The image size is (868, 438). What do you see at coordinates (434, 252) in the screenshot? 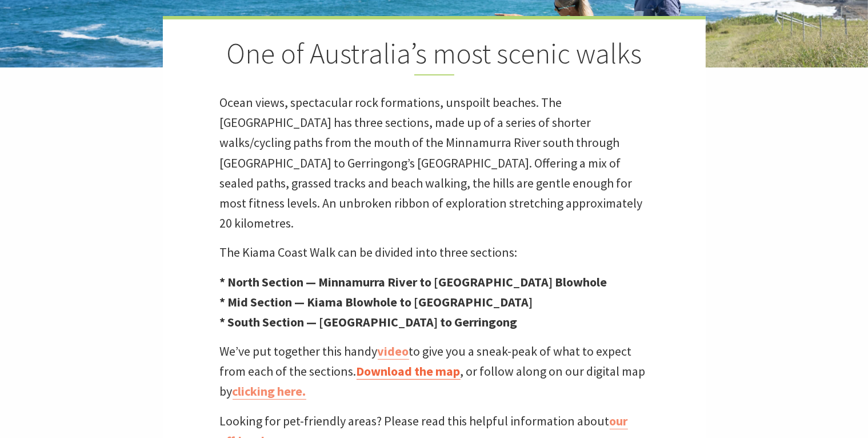
I see `p: The Kiama Coast Walk can be divided into three sections:` at bounding box center [434, 252].